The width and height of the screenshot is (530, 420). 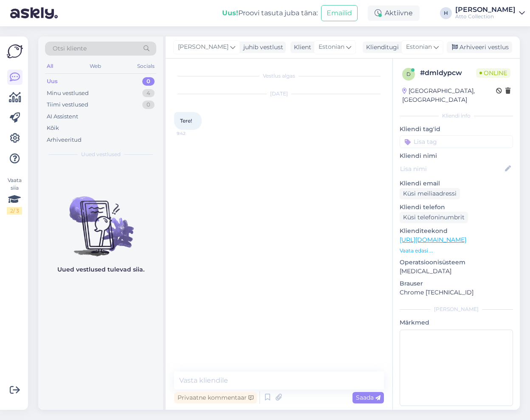 What do you see at coordinates (456, 231) in the screenshot?
I see `p: Klienditeekond` at bounding box center [456, 231].